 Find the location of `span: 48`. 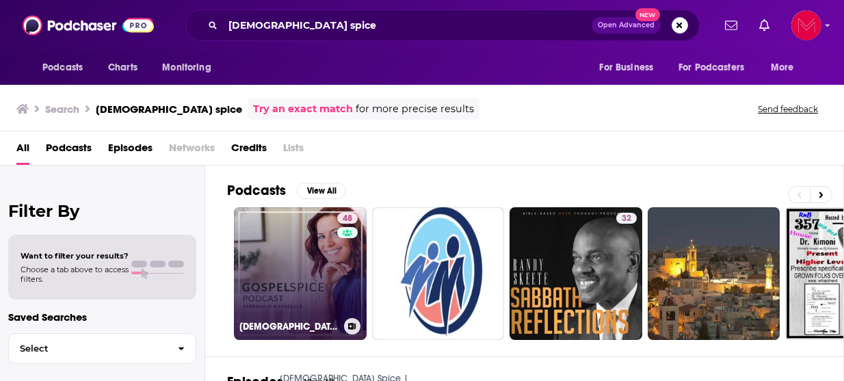

span: 48 is located at coordinates (347, 219).